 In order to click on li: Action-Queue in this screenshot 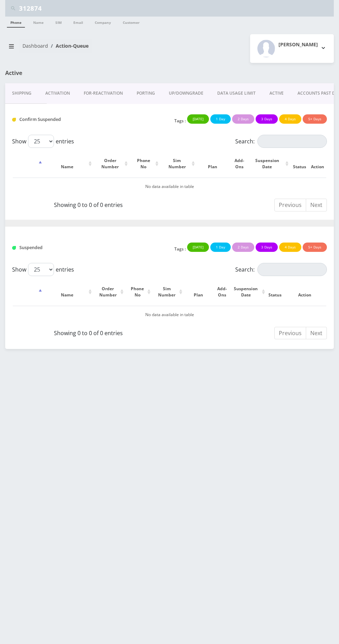, I will do `click(68, 46)`.